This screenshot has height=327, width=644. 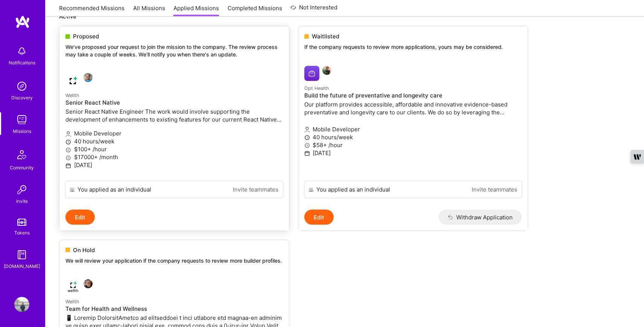 What do you see at coordinates (88, 77) in the screenshot?
I see `img: Christopher Moore` at bounding box center [88, 77].